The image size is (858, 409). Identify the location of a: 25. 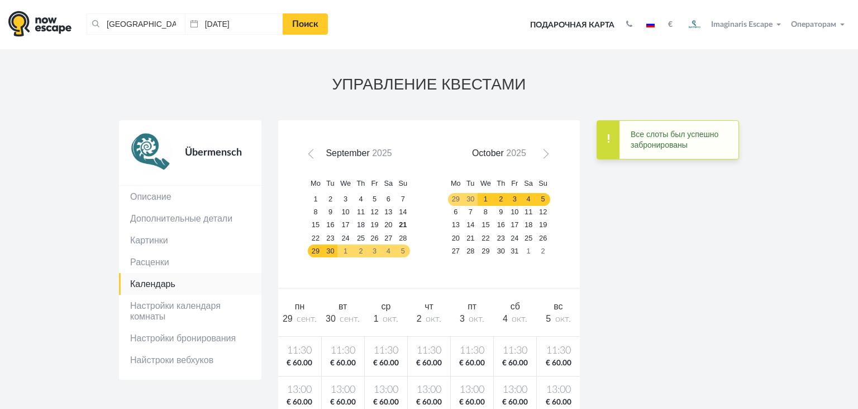
(529, 238).